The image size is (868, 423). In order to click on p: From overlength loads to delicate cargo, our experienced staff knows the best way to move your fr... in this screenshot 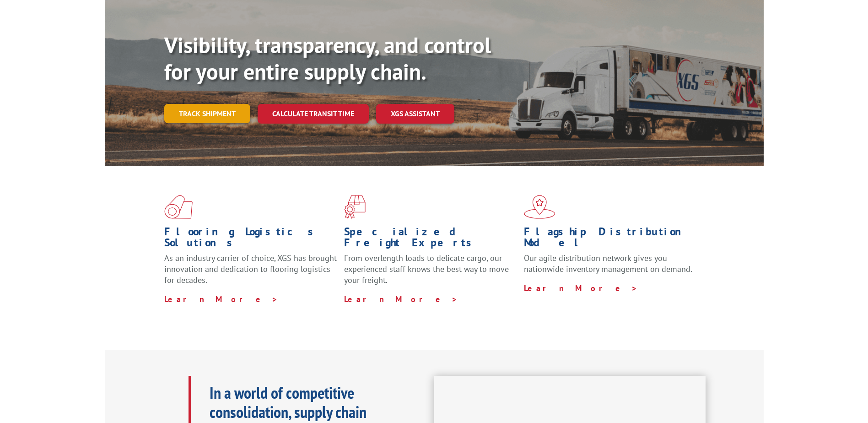, I will do `click(431, 272)`.